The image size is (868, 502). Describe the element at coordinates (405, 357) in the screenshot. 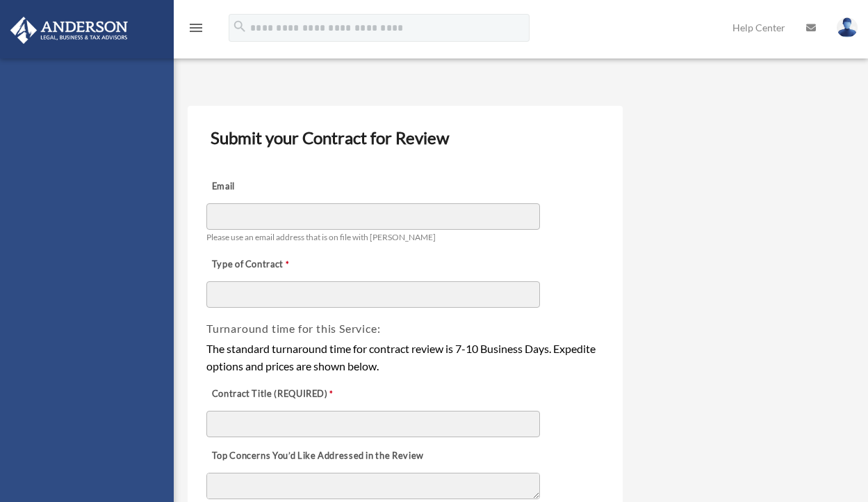

I see `div: The standard turnaround time for contract review is 7-10 Business Days. Expedite options and pric...` at that location.